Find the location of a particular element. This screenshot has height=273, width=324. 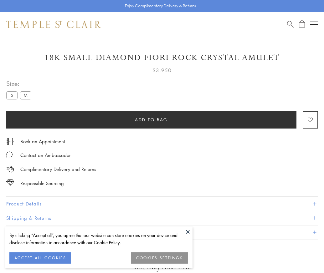

a: Search is located at coordinates (290, 24).